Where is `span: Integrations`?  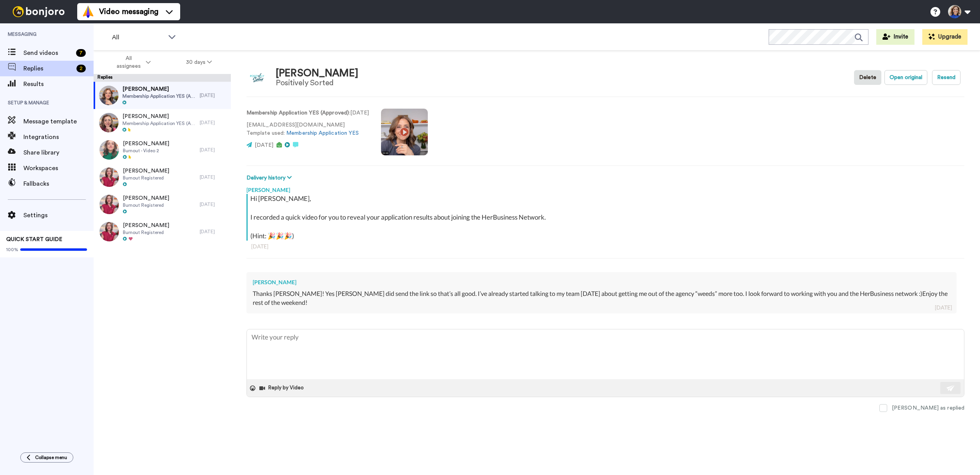 span: Integrations is located at coordinates (58, 137).